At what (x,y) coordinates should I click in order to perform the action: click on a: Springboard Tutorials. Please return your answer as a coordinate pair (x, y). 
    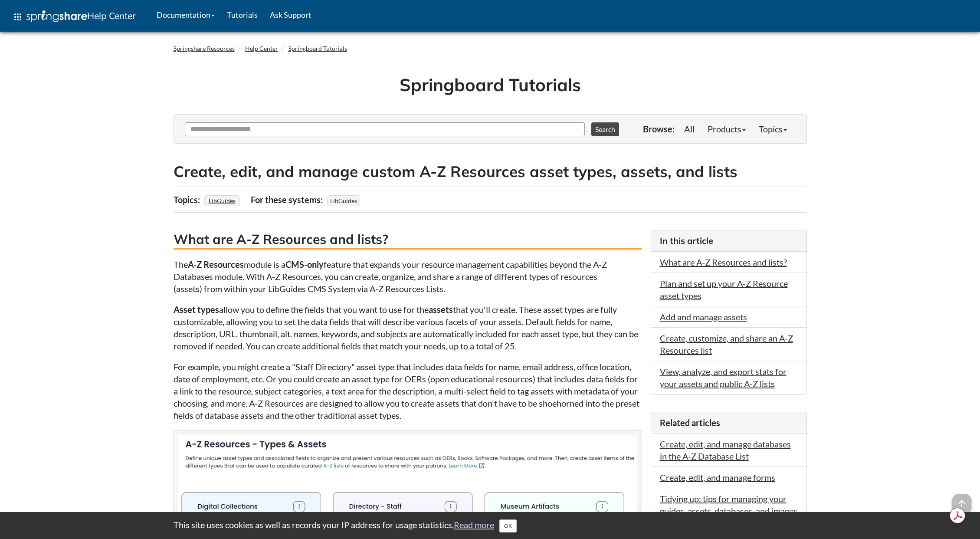
    Looking at the image, I should click on (318, 48).